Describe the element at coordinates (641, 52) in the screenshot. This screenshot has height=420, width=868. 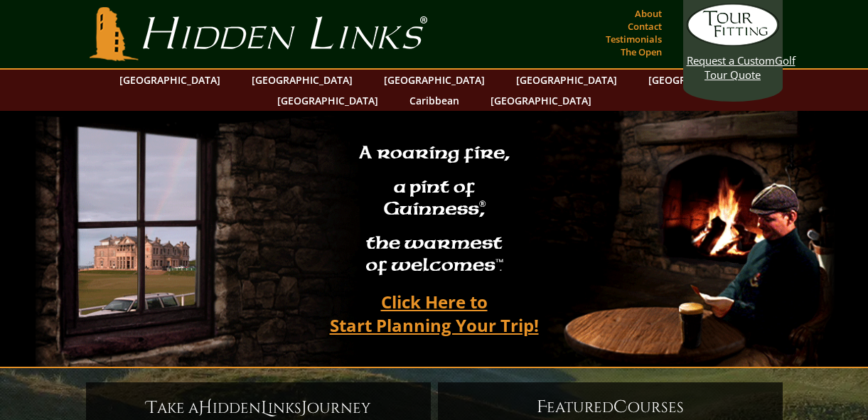
I see `a: The Open` at that location.